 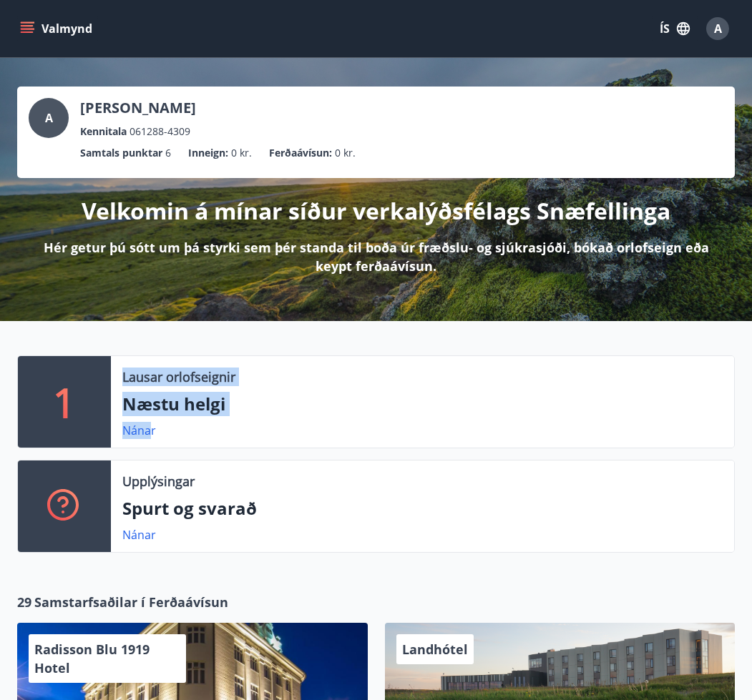 I want to click on p: 1, so click(x=64, y=402).